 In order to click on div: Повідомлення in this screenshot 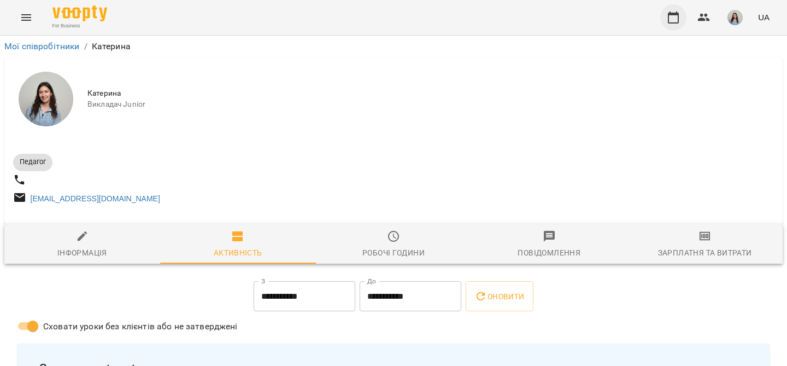, I will do `click(549, 253)`.